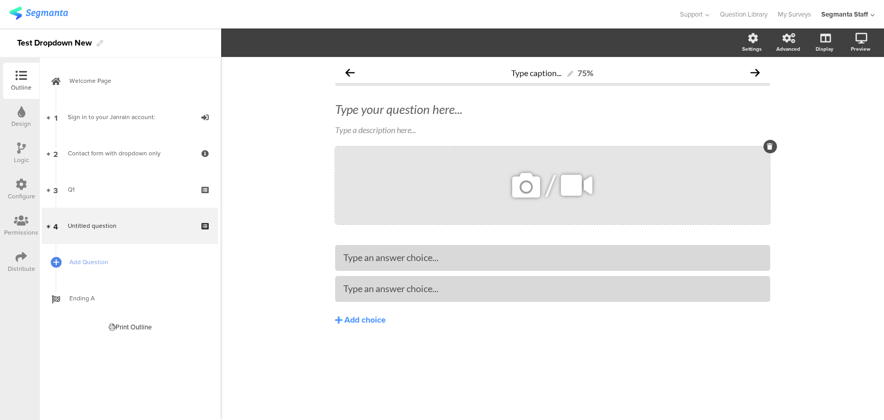 This screenshot has width=884, height=420. Describe the element at coordinates (55, 190) in the screenshot. I see `span: 3` at that location.